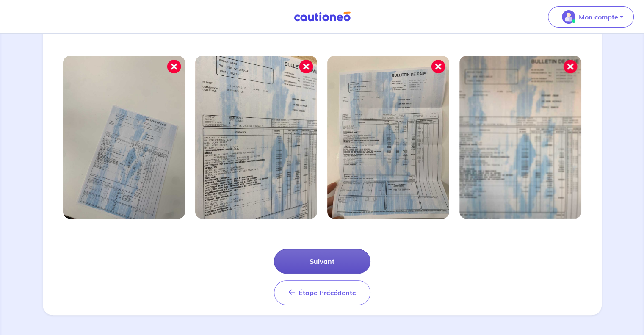 This screenshot has width=644, height=335. What do you see at coordinates (124, 137) in the screenshot?
I see `img: Image mal cadrée 1` at bounding box center [124, 137].